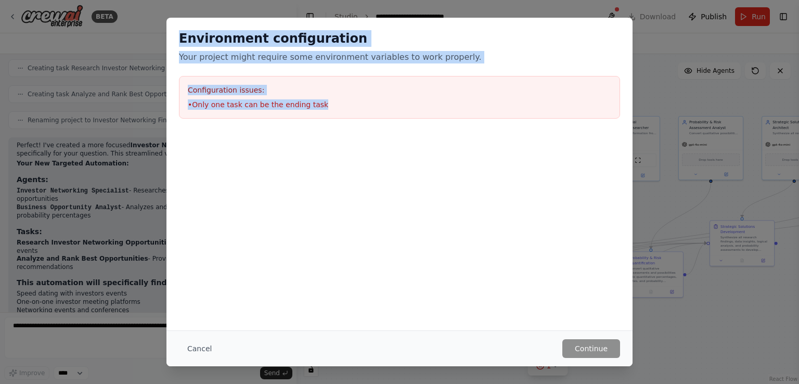 Image resolution: width=799 pixels, height=384 pixels. Describe the element at coordinates (400, 105) in the screenshot. I see `li: • Only one task can be the ending task` at that location.